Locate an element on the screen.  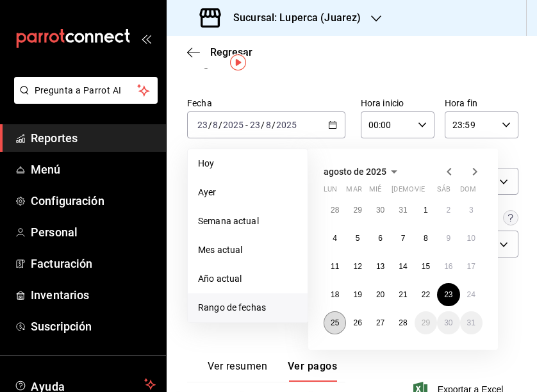
span: Configuración is located at coordinates (93, 201).